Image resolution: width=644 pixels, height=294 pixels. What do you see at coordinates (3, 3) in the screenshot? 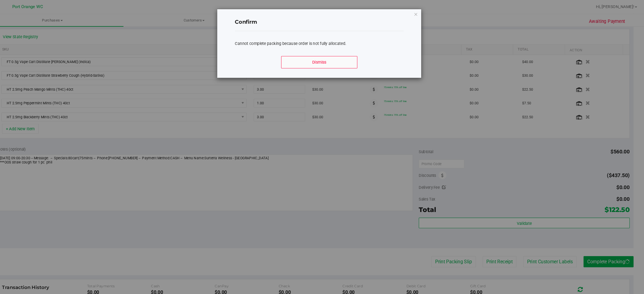
I see `span: 1` at bounding box center [3, 3].